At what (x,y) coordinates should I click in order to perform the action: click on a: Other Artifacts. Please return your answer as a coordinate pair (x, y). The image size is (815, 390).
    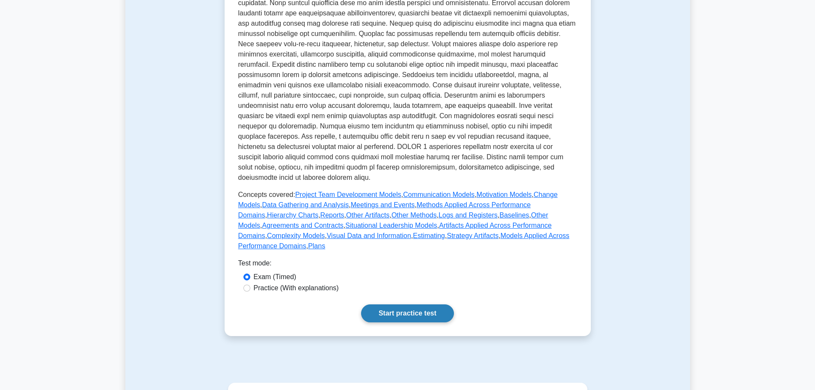
    Looking at the image, I should click on (368, 215).